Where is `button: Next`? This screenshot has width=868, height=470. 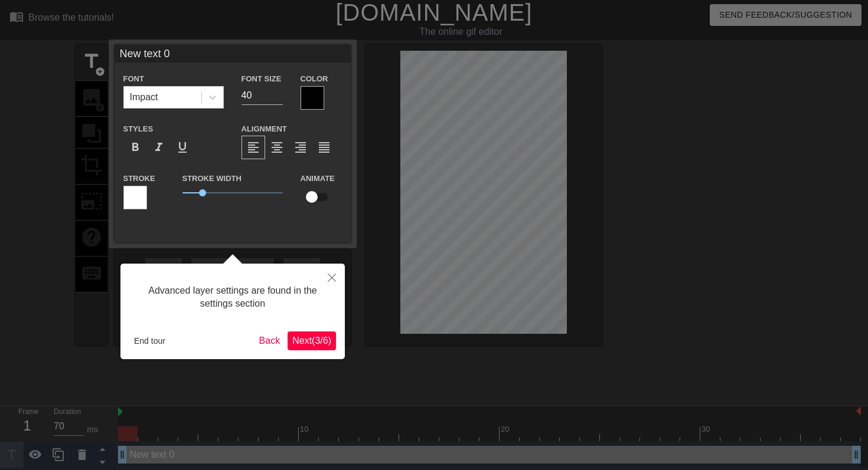
button: Next is located at coordinates (312, 341).